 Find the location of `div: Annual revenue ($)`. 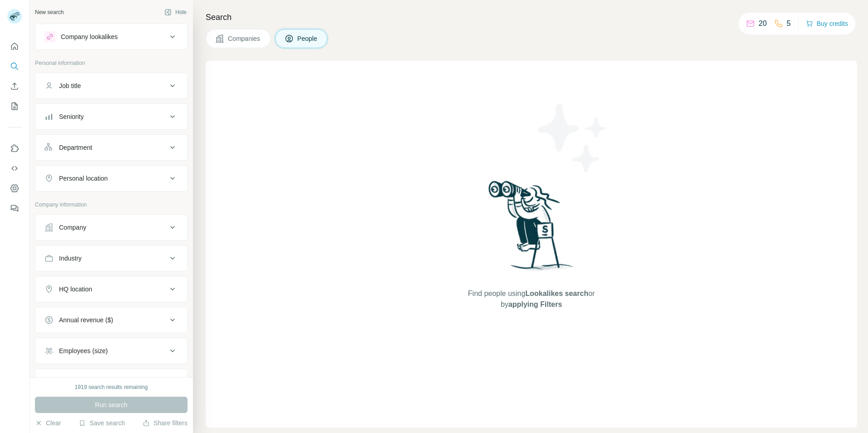

div: Annual revenue ($) is located at coordinates (86, 320).